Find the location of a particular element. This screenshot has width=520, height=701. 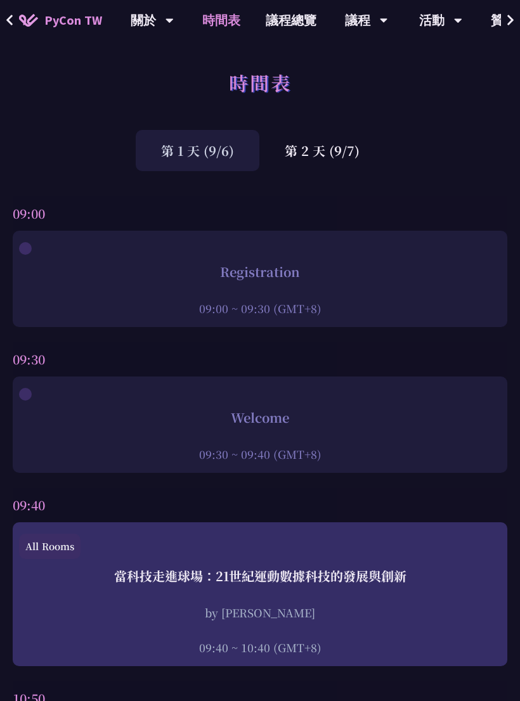

div: 09:30 ~ 09:40 (GMT+8) is located at coordinates (260, 454).